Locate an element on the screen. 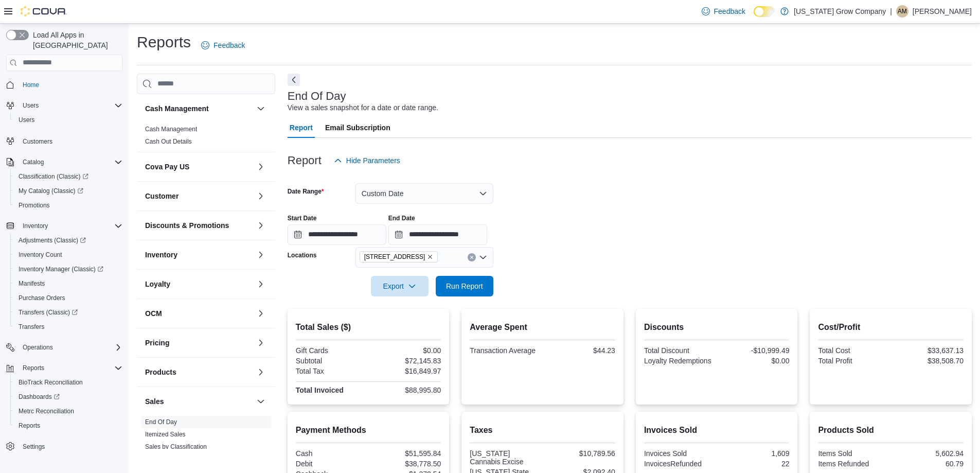 The width and height of the screenshot is (980, 473). a: BioTrack Reconciliation is located at coordinates (50, 383).